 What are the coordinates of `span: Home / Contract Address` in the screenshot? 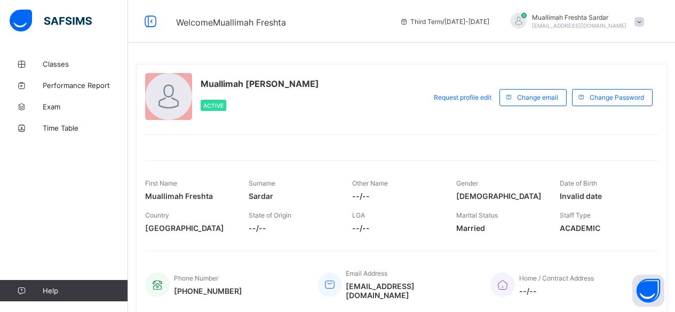 It's located at (557, 278).